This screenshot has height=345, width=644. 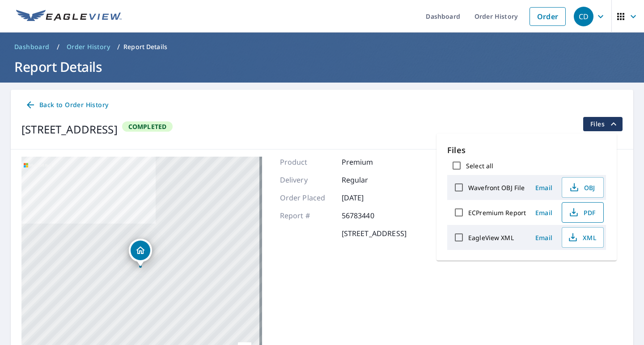 I want to click on a: Dashboard, so click(x=32, y=47).